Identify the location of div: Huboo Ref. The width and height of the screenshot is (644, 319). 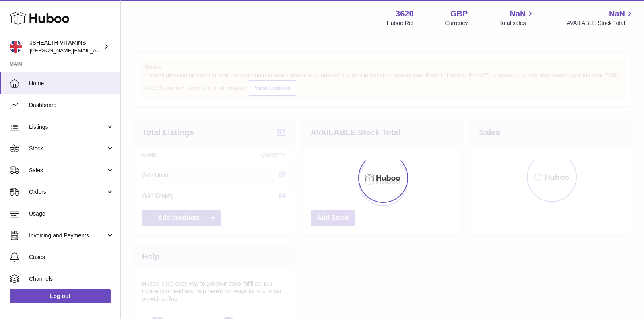
(400, 23).